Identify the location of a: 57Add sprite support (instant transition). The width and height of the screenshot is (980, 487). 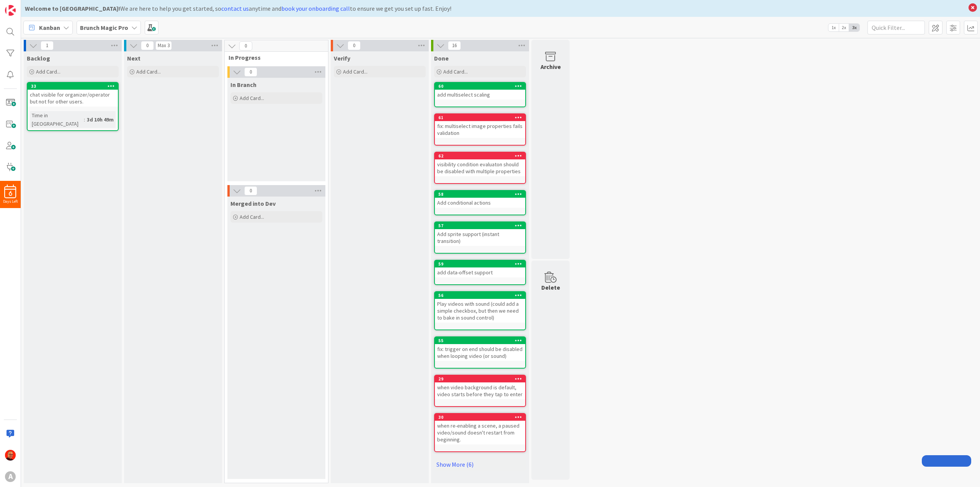
(480, 237).